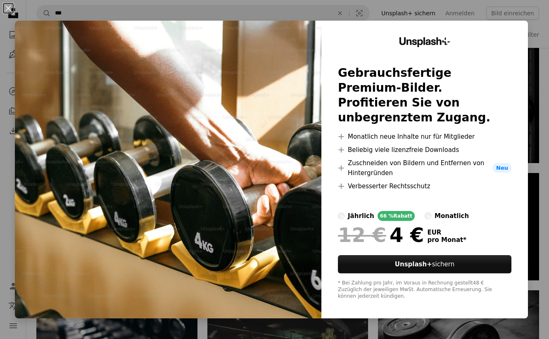 Image resolution: width=549 pixels, height=339 pixels. I want to click on button: Unsplash+sichern, so click(425, 264).